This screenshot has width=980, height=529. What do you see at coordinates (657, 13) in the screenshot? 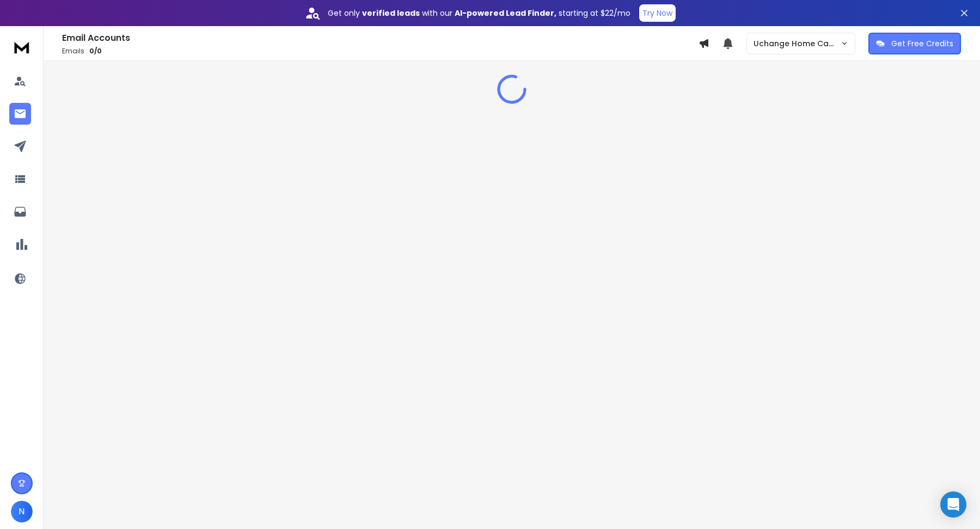
I see `button: Try Now` at bounding box center [657, 13].